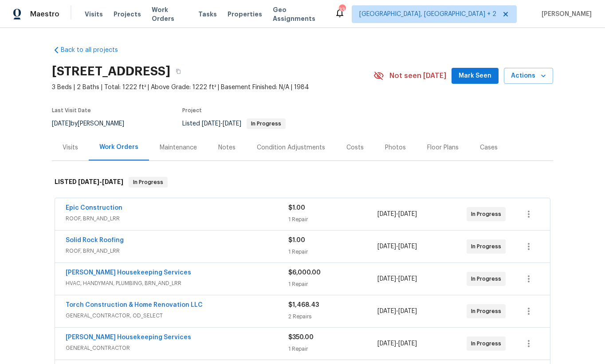  What do you see at coordinates (301, 337) in the screenshot?
I see `span: $350.00` at bounding box center [301, 337].